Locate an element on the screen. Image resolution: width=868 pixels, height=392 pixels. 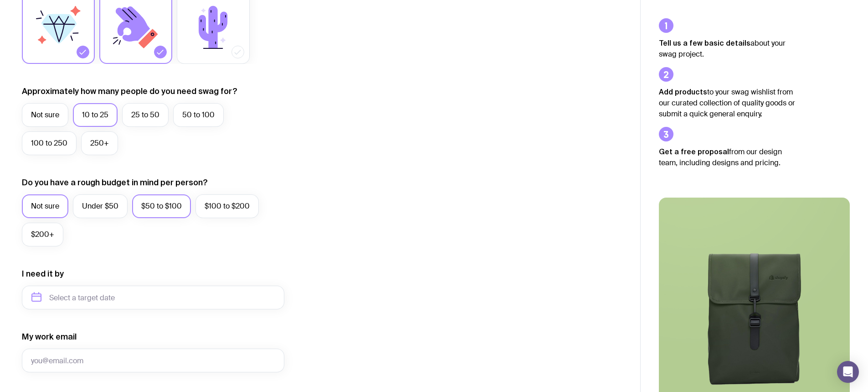
p: to your swag wishlist from our curated collection of quality goods or submit a quick general enqu... is located at coordinates (727, 103).